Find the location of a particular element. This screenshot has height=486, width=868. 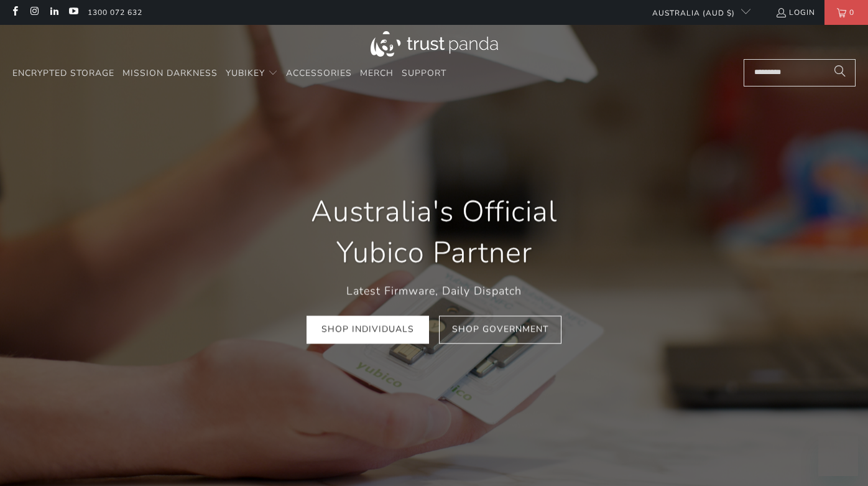

a: Encrypted Storage is located at coordinates (64, 73).